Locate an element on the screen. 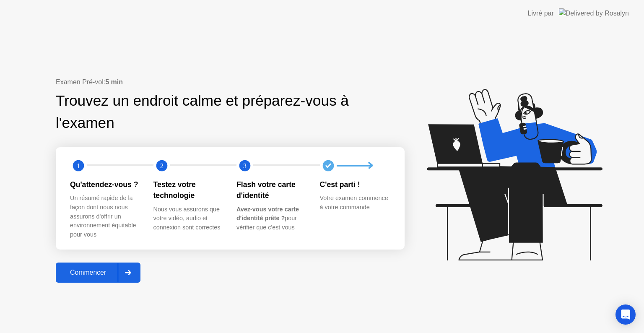 This screenshot has width=644, height=333. b: 5 min is located at coordinates (114, 82).